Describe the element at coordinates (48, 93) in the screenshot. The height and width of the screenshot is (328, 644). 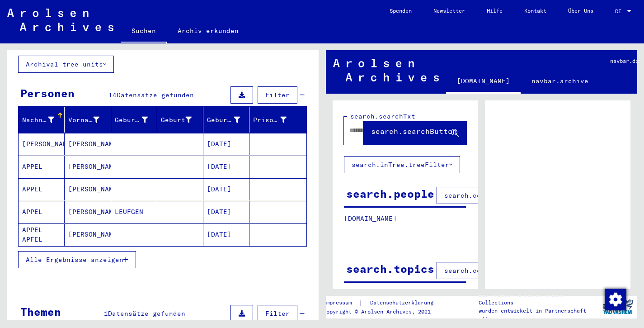
I see `div: Personen` at that location.